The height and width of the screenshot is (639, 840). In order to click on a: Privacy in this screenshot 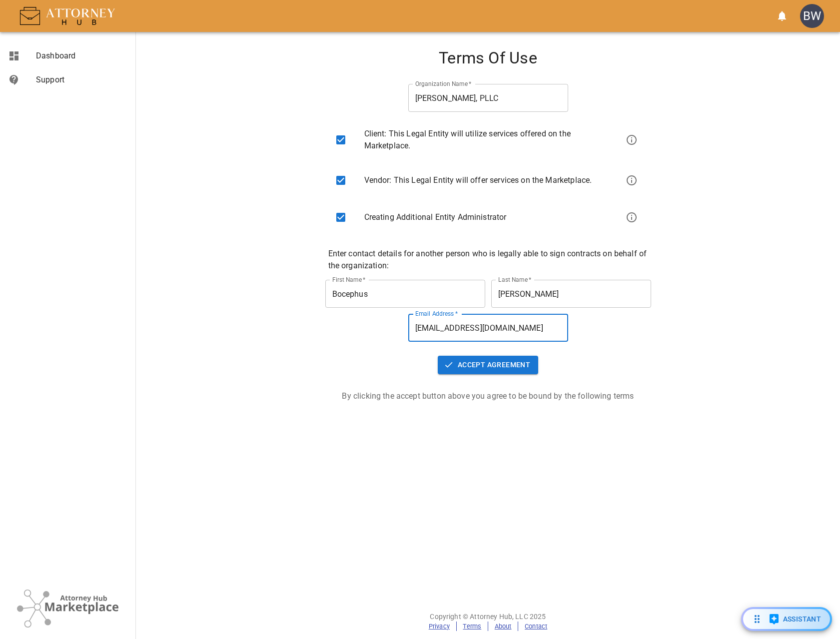, I will do `click(439, 626)`.